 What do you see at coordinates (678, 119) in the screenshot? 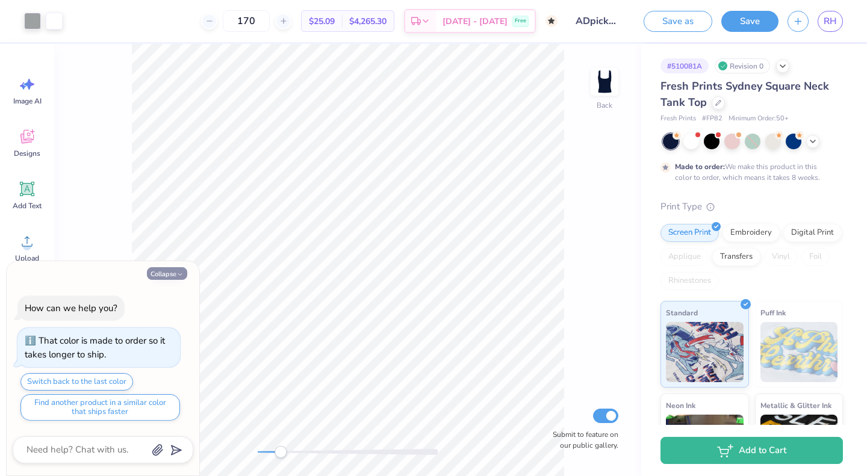
I see `span: Fresh Prints` at bounding box center [678, 119].